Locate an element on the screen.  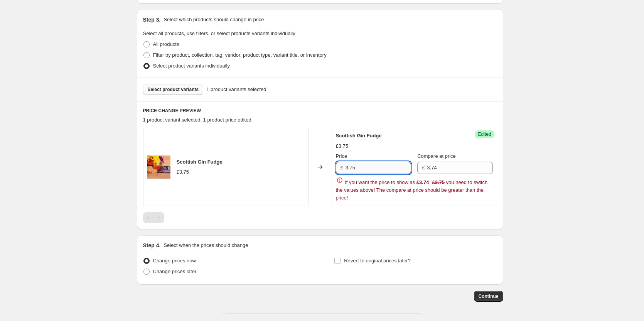
span: If you want the price to show as you need to switch the values above! The compare at price should... is located at coordinates (412, 190).